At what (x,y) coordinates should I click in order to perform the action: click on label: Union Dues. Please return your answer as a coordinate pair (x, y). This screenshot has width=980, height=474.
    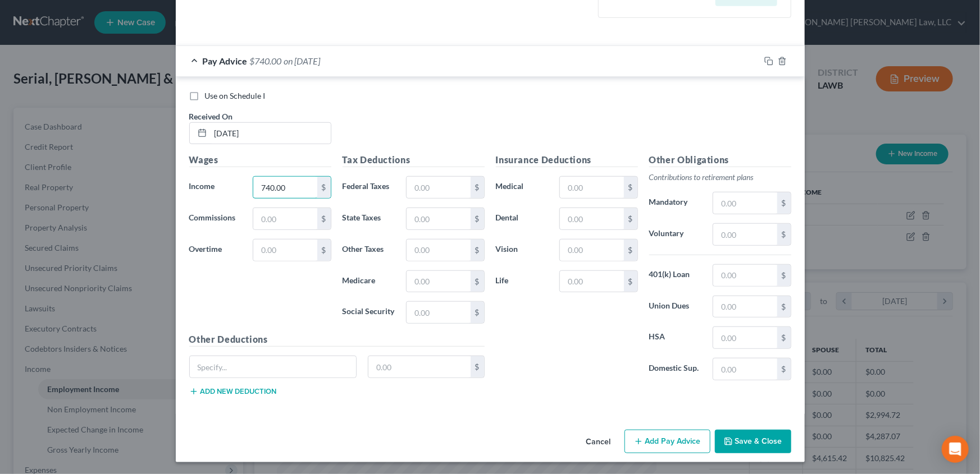
    Looking at the image, I should click on (676, 307).